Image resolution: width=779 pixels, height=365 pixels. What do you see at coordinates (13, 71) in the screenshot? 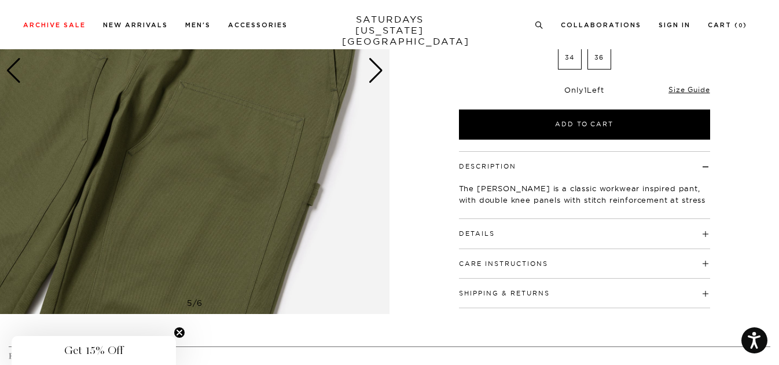
I see `div: Previous slide` at bounding box center [13, 71].